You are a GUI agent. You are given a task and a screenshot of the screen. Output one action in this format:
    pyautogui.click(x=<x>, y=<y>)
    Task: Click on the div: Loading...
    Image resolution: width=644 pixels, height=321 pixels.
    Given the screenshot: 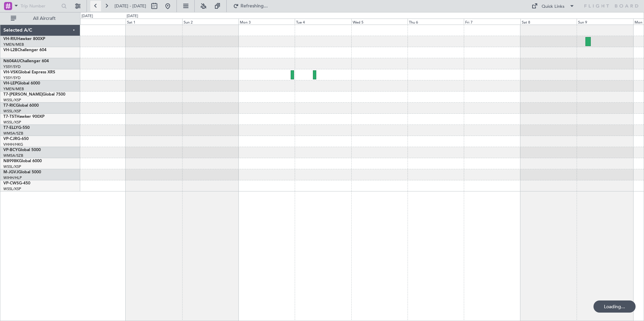 What is the action you would take?
    pyautogui.click(x=615, y=307)
    